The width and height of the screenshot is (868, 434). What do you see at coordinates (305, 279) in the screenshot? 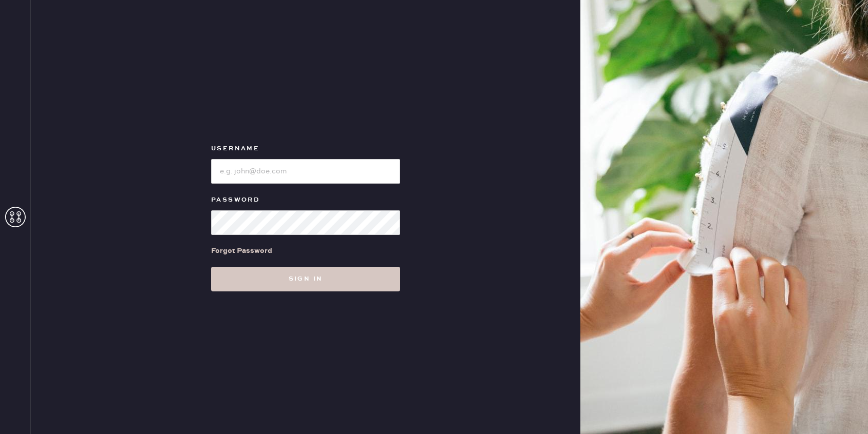
I see `button: Sign in` at bounding box center [305, 279].